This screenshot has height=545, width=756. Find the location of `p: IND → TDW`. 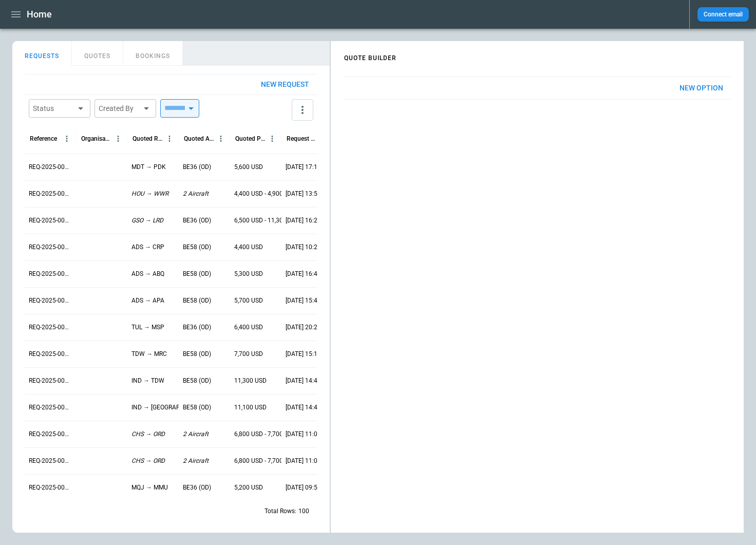

p: IND → TDW is located at coordinates (148, 380).